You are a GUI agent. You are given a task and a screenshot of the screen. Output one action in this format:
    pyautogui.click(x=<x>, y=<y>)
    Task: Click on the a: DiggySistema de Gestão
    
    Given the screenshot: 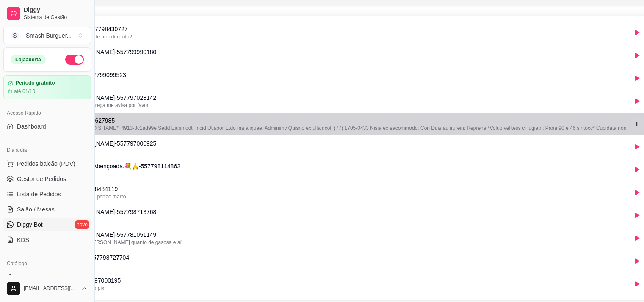 What is the action you would take?
    pyautogui.click(x=47, y=13)
    